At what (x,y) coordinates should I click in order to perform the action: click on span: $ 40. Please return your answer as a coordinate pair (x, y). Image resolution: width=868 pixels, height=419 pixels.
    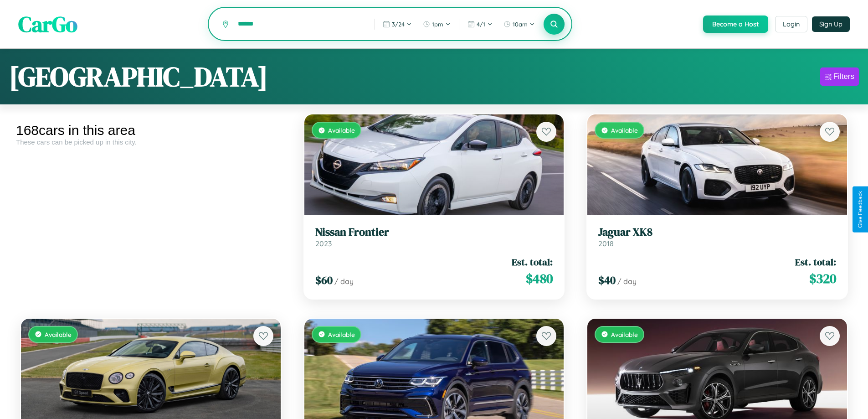
    Looking at the image, I should click on (607, 280).